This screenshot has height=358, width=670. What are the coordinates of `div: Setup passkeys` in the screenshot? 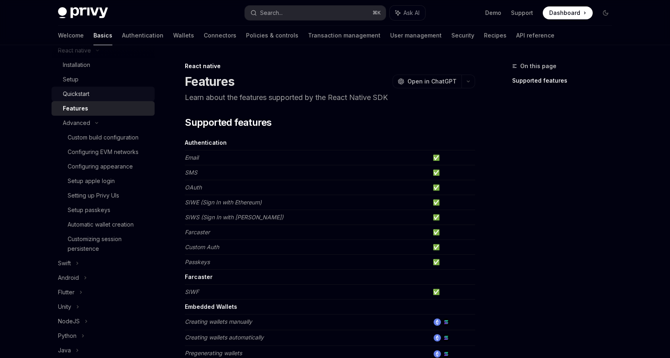 It's located at (89, 210).